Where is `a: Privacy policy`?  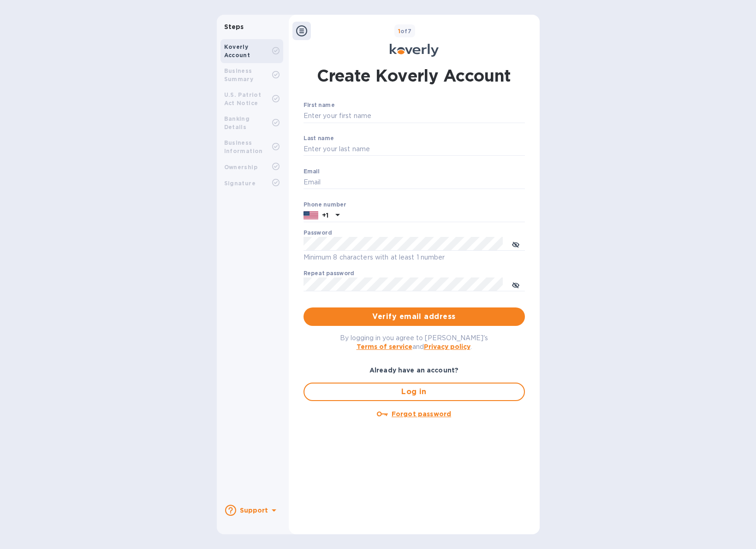
a: Privacy policy is located at coordinates (447, 347).